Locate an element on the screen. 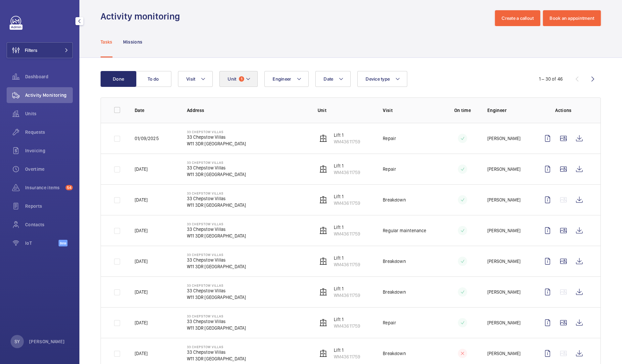  span: Insurance items is located at coordinates (44, 188).